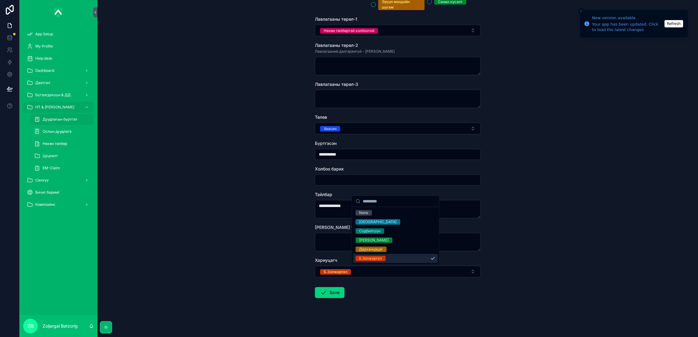 The height and width of the screenshot is (337, 698). Describe the element at coordinates (627, 27) in the screenshot. I see `div: Your app has been updated. Click to load the latest changes` at that location.